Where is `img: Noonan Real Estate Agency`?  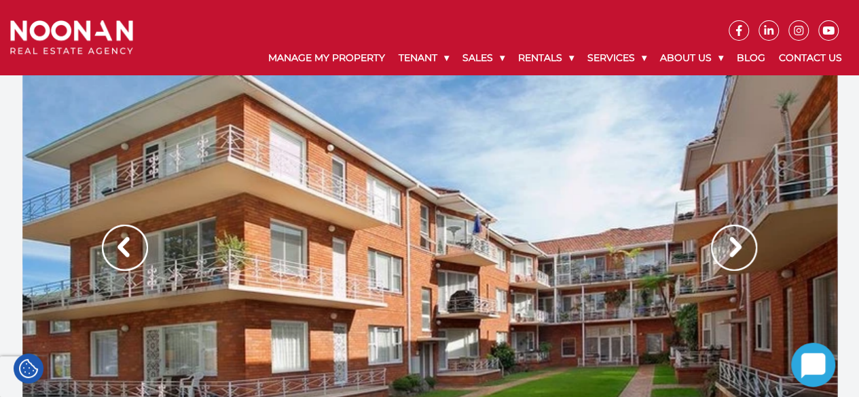
img: Noonan Real Estate Agency is located at coordinates (71, 37).